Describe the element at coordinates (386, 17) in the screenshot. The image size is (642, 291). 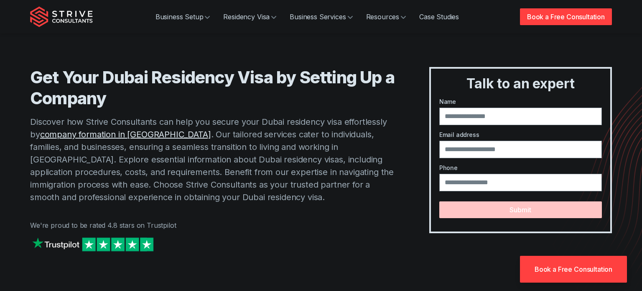
I see `a: Resources` at that location.